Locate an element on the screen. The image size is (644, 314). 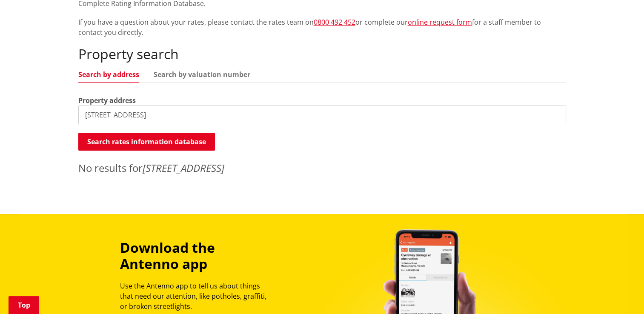
a: online request form is located at coordinates (439, 22).